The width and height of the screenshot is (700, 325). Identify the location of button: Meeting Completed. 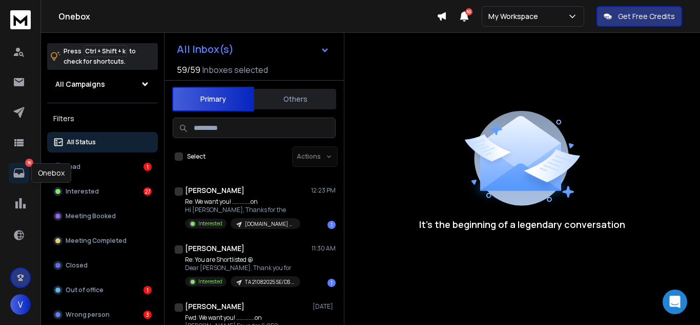
(103, 240).